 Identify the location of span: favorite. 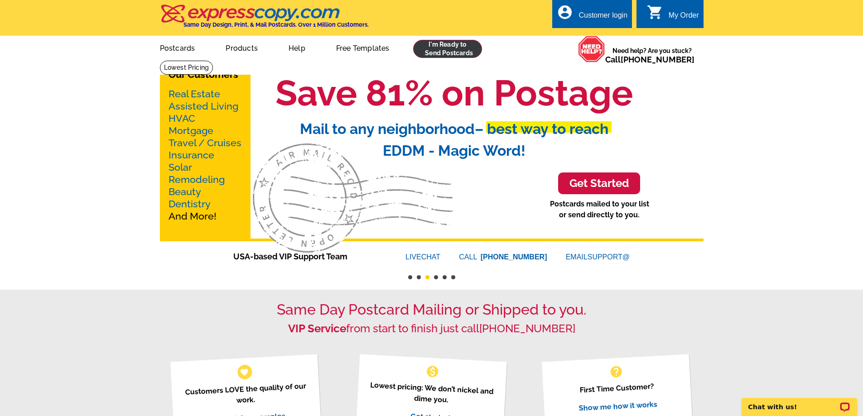
(244, 372).